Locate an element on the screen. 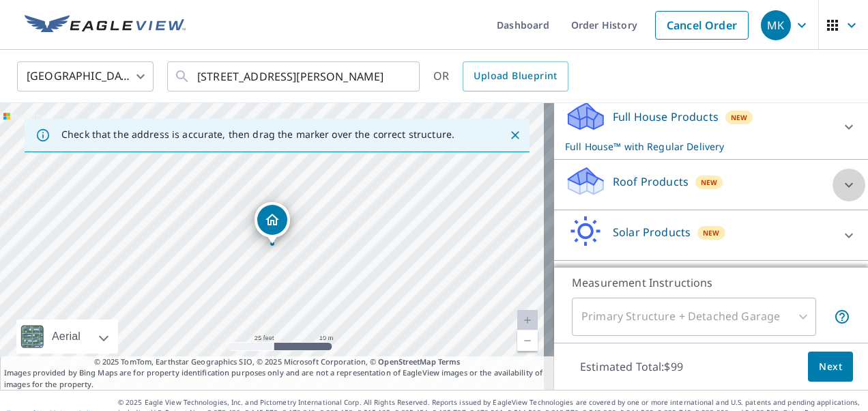 Image resolution: width=868 pixels, height=411 pixels. p: Roof Products is located at coordinates (651, 181).